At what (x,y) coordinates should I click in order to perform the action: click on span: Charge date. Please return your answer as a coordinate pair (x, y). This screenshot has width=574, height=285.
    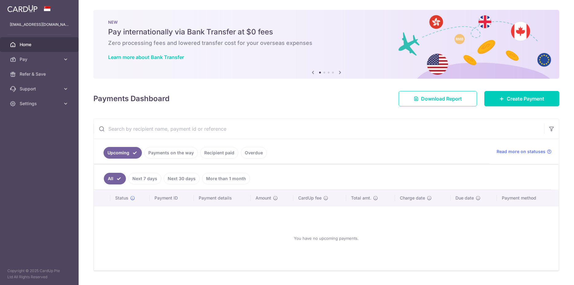
    Looking at the image, I should click on (413, 198).